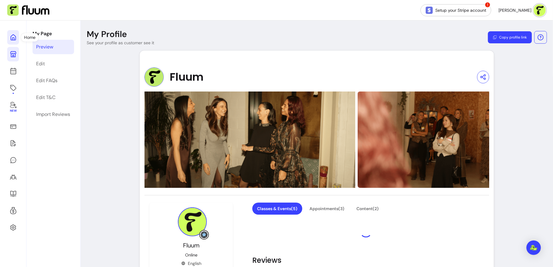 This screenshot has height=267, width=553. What do you see at coordinates (456, 10) in the screenshot?
I see `a: Setup your Stripe account` at bounding box center [456, 10].